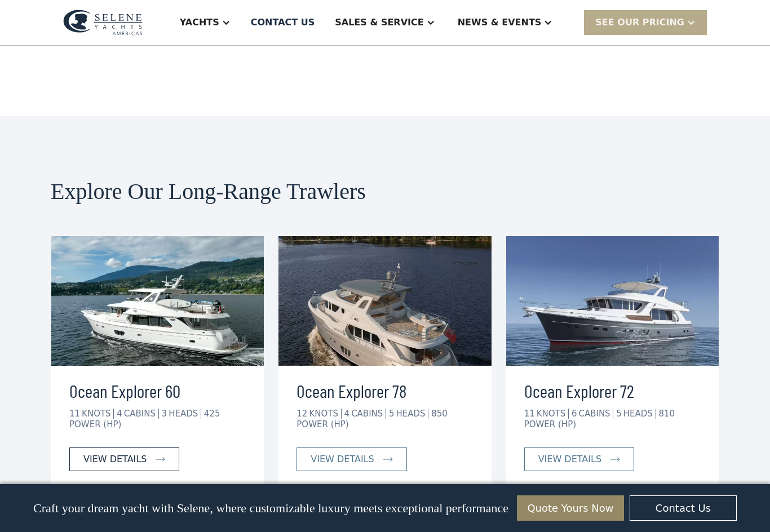 The height and width of the screenshot is (532, 770). What do you see at coordinates (7, 473) in the screenshot?
I see `input: Yes, I'd like to receive SMS updates.Reply STOP to unsubscribe at any time.` at bounding box center [7, 473].